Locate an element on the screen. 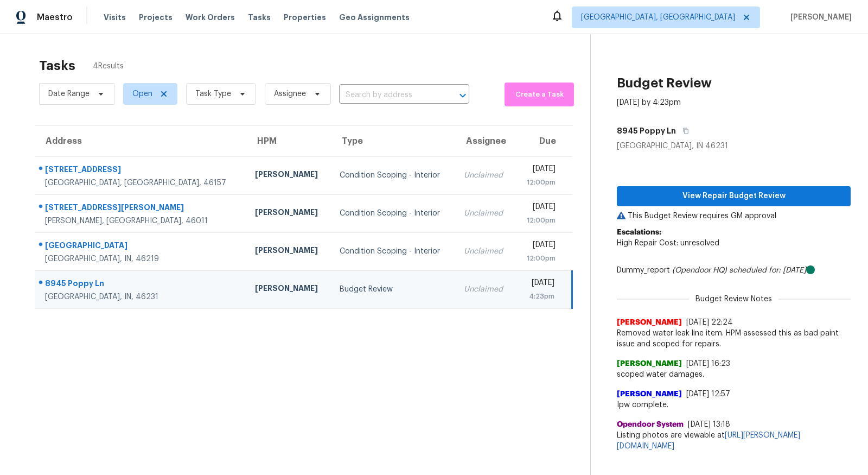 This screenshot has height=475, width=868. p: This Budget Review requires GM approval is located at coordinates (734, 216).